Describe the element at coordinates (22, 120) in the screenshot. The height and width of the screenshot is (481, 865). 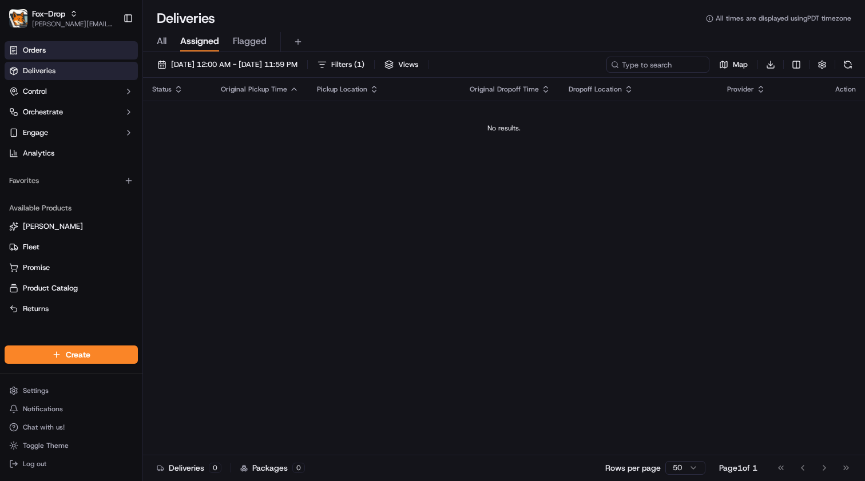
I see `img: 1736555255976-a54dd68f-1ca7-489b-9aae-adbdc363a1c4` at that location.